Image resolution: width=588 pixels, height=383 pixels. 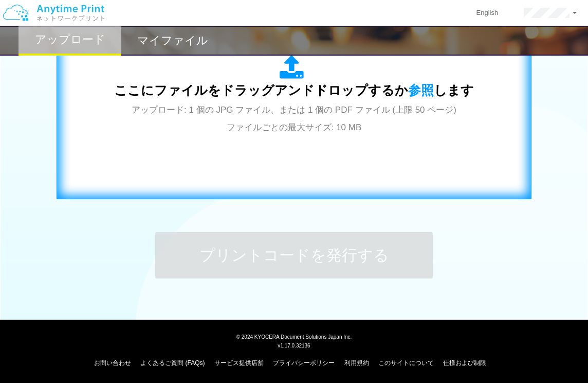 I want to click on a: このサイトについて, so click(x=406, y=362).